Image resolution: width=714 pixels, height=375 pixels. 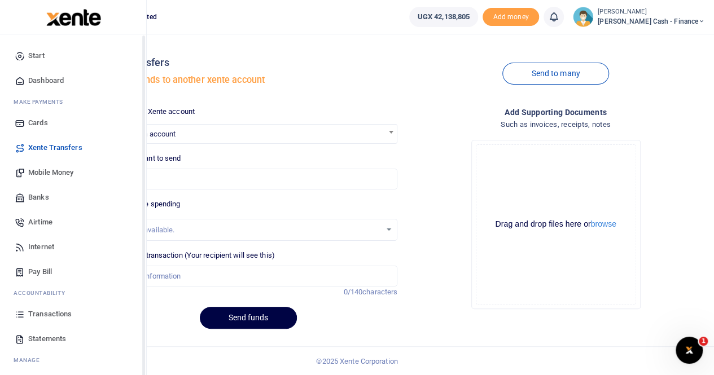 I want to click on span: Cards, so click(x=38, y=123).